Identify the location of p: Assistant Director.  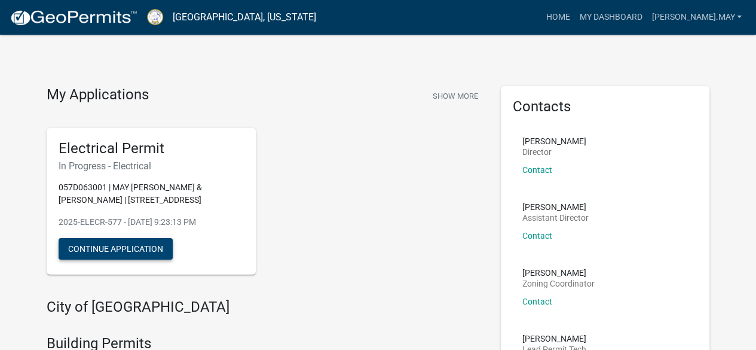
(555, 218).